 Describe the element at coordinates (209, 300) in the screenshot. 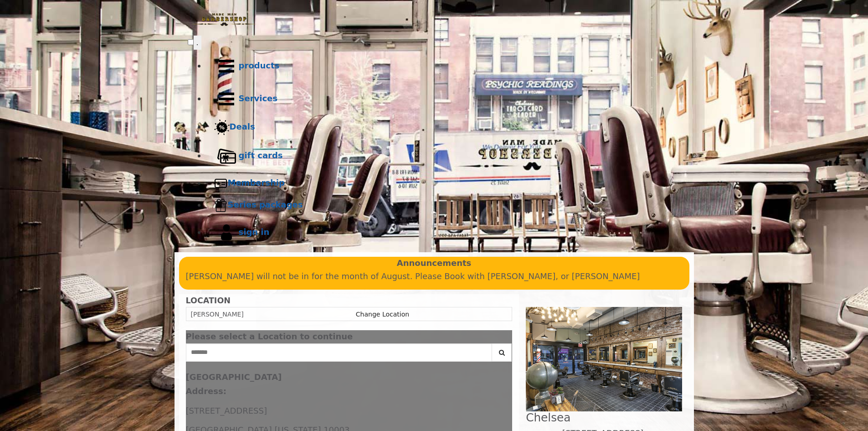

I see `b: LOCATION` at that location.